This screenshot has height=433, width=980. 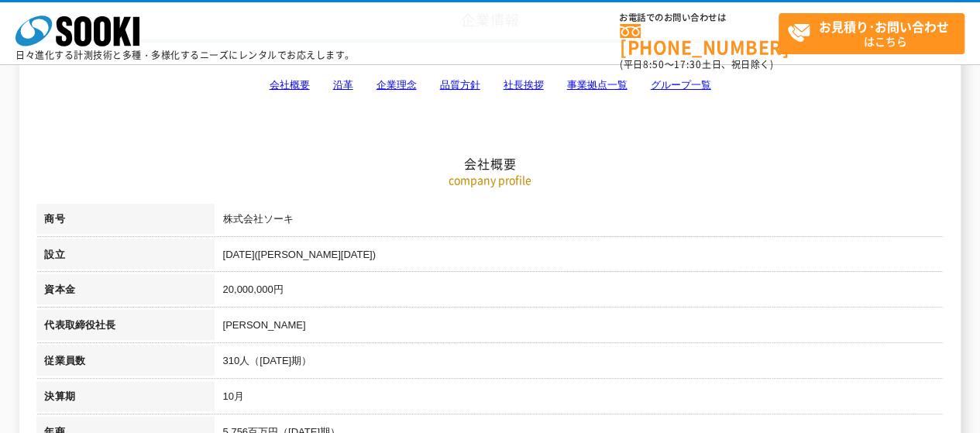 What do you see at coordinates (596, 85) in the screenshot?
I see `a: 事業拠点一覧` at bounding box center [596, 85].